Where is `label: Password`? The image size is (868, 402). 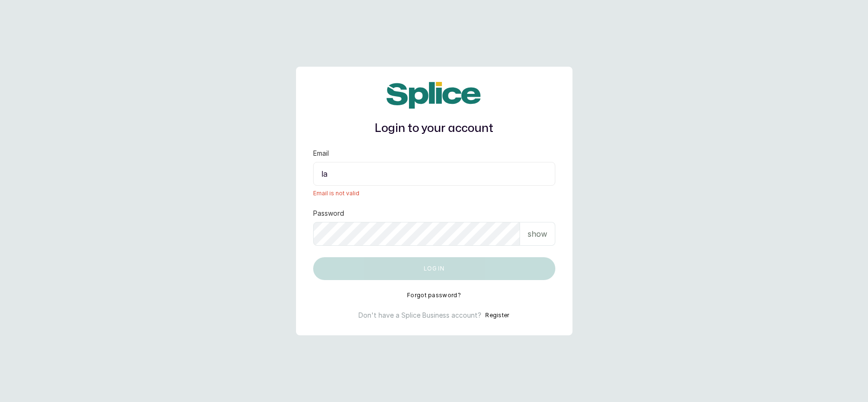 label: Password is located at coordinates (328, 214).